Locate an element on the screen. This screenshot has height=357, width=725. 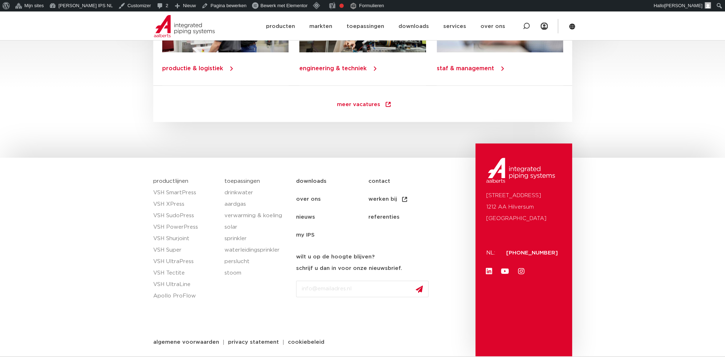
strong: wilt u op de hoogte blijven? is located at coordinates (335, 256).